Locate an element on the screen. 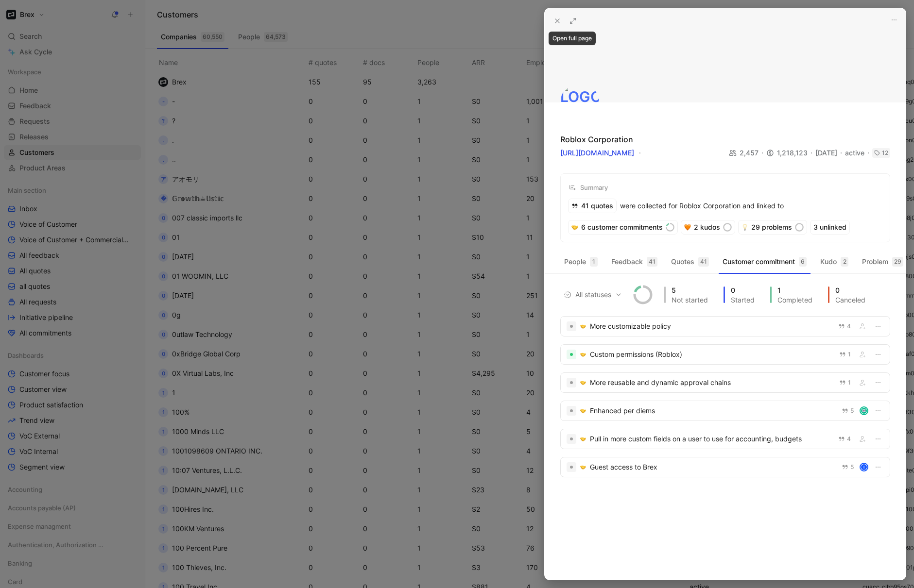  div: 2,457 is located at coordinates (747, 153).